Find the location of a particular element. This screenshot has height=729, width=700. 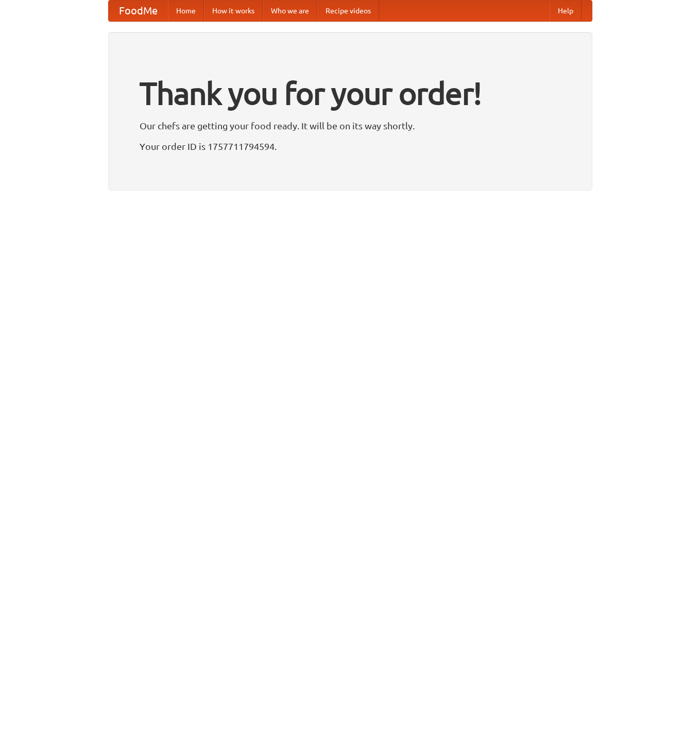

a: Home is located at coordinates (185, 11).